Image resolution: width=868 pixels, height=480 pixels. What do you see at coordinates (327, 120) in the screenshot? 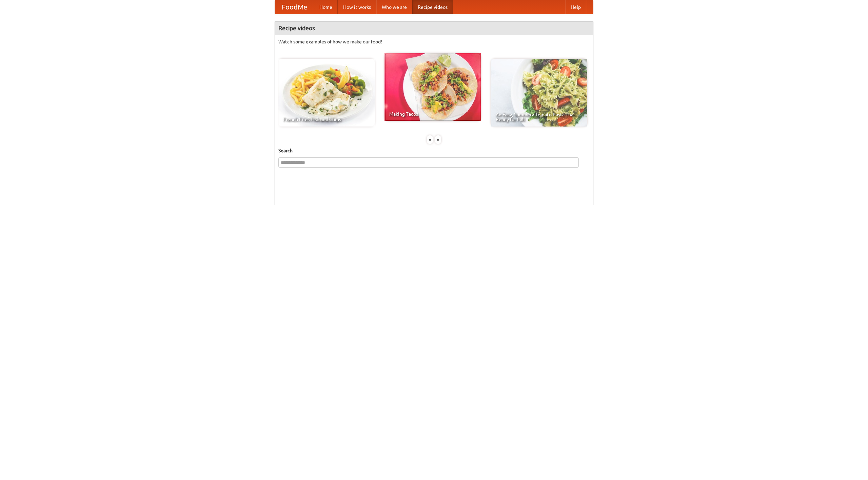
I see `span: French Fries Fish and Chips` at bounding box center [327, 120].